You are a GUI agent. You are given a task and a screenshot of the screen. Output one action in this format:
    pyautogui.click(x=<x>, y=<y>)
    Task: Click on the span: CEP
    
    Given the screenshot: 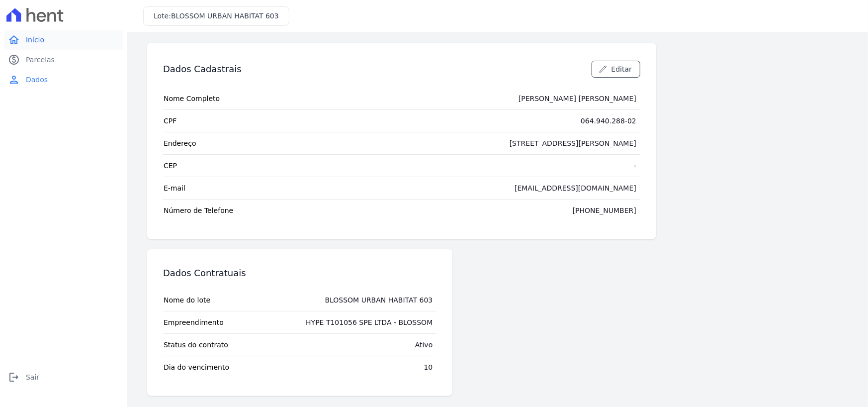 What is the action you would take?
    pyautogui.click(x=170, y=166)
    